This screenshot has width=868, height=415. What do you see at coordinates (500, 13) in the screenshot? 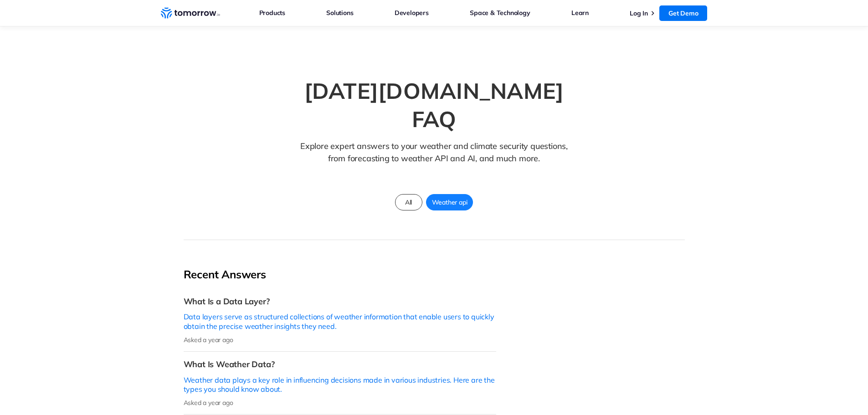
I see `a: Space & Technology` at bounding box center [500, 13].